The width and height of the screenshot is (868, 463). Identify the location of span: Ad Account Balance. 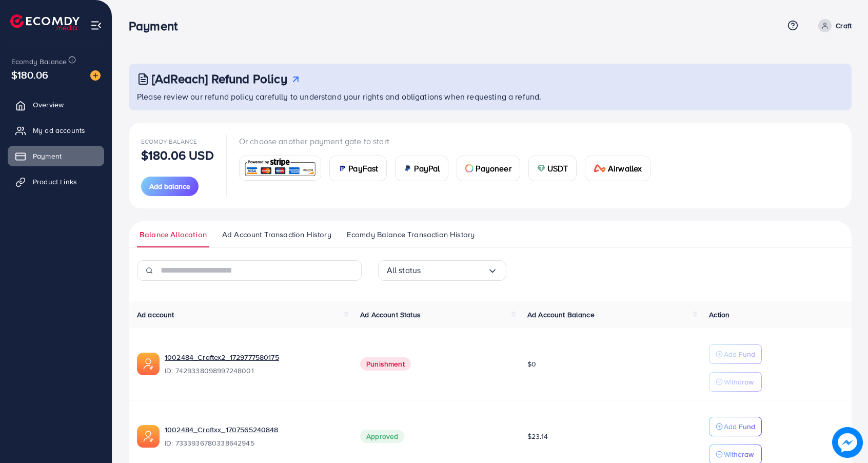
(561, 315).